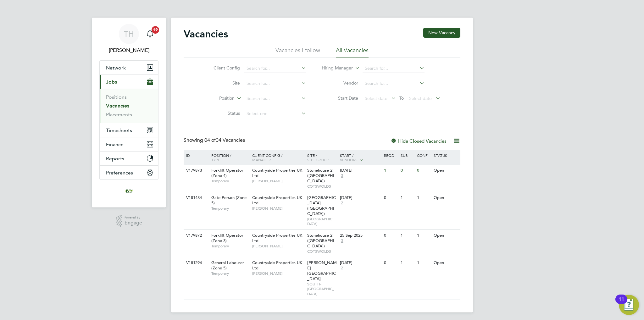  What do you see at coordinates (119, 130) in the screenshot?
I see `span: Timesheets` at bounding box center [119, 130].